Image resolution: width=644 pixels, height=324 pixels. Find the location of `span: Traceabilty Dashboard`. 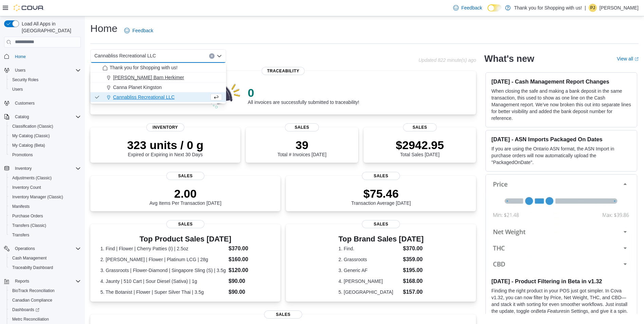

span: Traceabilty Dashboard is located at coordinates (33, 267).